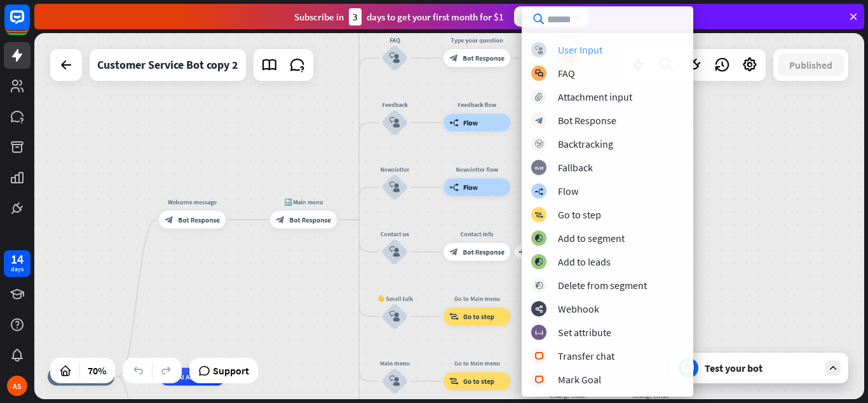 This screenshot has width=868, height=403. Describe the element at coordinates (17, 264) in the screenshot. I see `a: 14 days` at that location.